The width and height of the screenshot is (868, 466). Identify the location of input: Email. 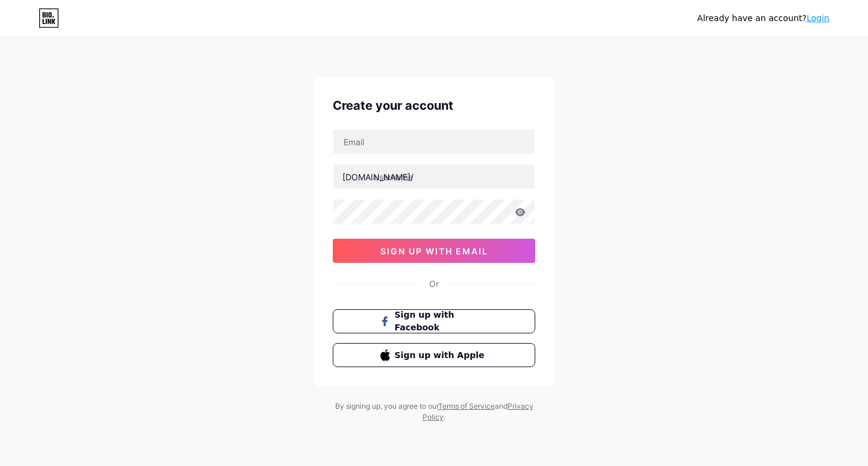
(434, 142).